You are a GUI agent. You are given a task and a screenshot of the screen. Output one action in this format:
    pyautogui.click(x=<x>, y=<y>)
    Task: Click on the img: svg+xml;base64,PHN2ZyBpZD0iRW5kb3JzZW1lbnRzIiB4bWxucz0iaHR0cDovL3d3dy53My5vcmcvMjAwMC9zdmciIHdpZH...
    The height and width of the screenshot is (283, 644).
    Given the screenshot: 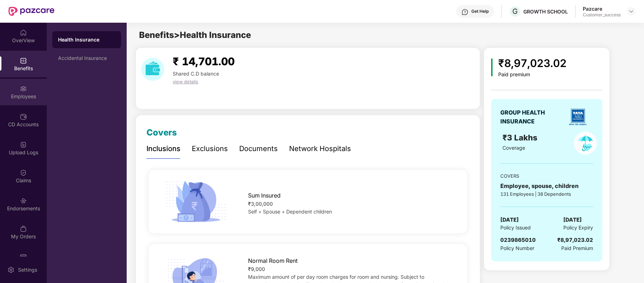 What is the action you would take?
    pyautogui.click(x=23, y=200)
    